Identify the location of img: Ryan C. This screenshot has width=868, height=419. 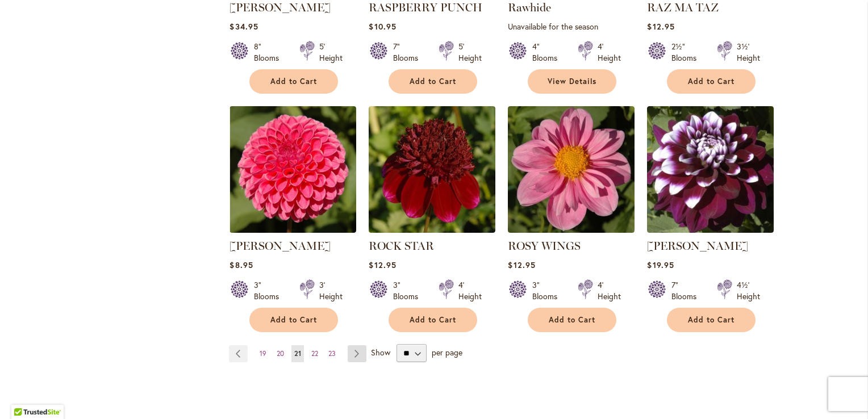
(710, 169).